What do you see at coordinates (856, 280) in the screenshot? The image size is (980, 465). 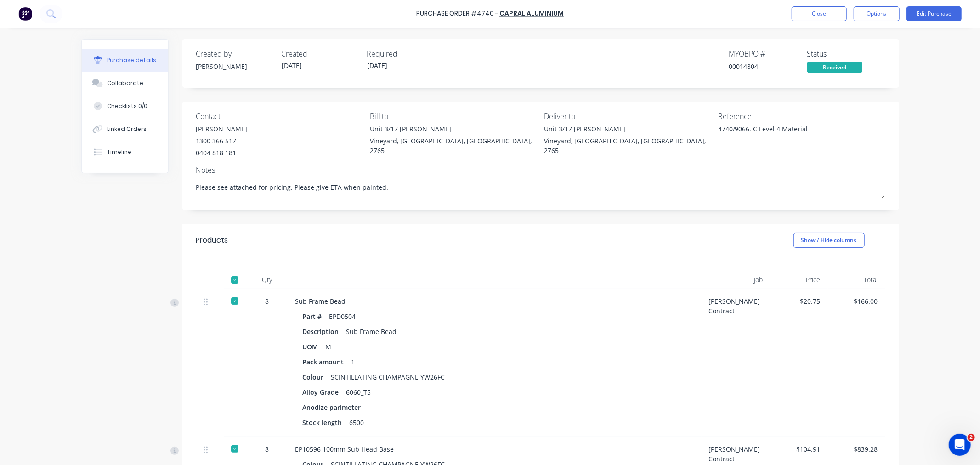 I see `div: Total` at bounding box center [856, 280].